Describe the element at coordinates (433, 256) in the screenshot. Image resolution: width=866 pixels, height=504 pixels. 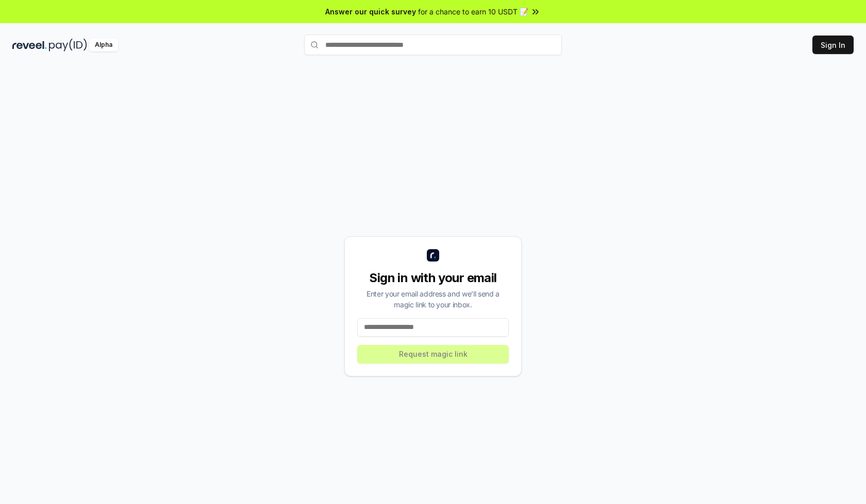
I see `img: logo_small` at that location.